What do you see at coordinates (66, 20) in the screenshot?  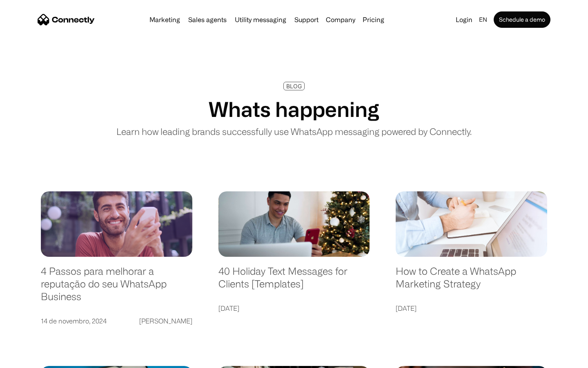 I see `a: home` at bounding box center [66, 20].